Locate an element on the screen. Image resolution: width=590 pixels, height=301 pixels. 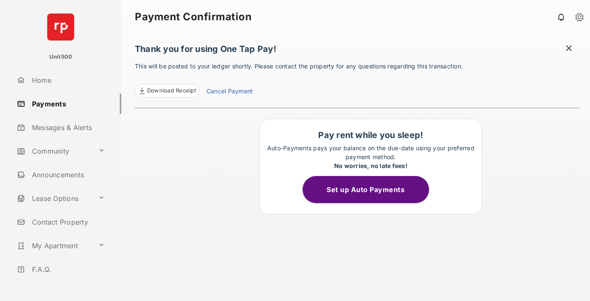
button: Set up Auto Payments is located at coordinates (366, 189).